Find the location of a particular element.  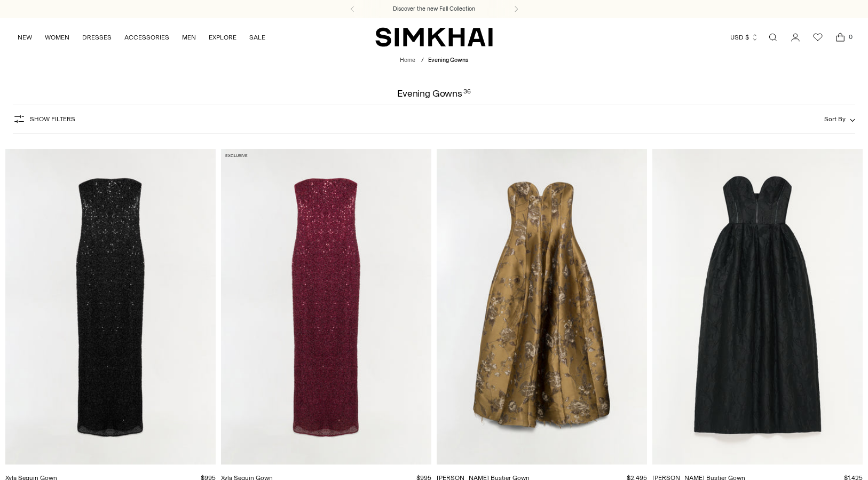

a: Adeena Jacquard Bustier Gown is located at coordinates (757, 306).